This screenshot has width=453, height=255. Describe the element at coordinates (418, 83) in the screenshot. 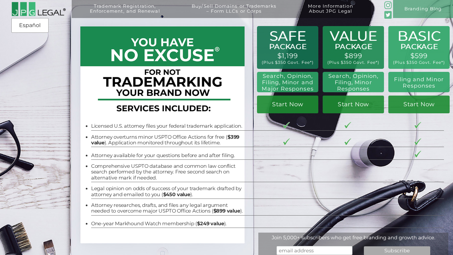

I see `h2: Filing and Minor Responses` at that location.